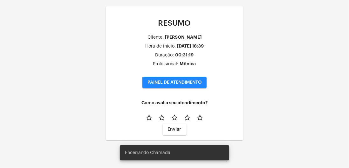  What do you see at coordinates (174, 83) in the screenshot?
I see `span: PAINEL DE ATENDIMENTO` at bounding box center [174, 83].